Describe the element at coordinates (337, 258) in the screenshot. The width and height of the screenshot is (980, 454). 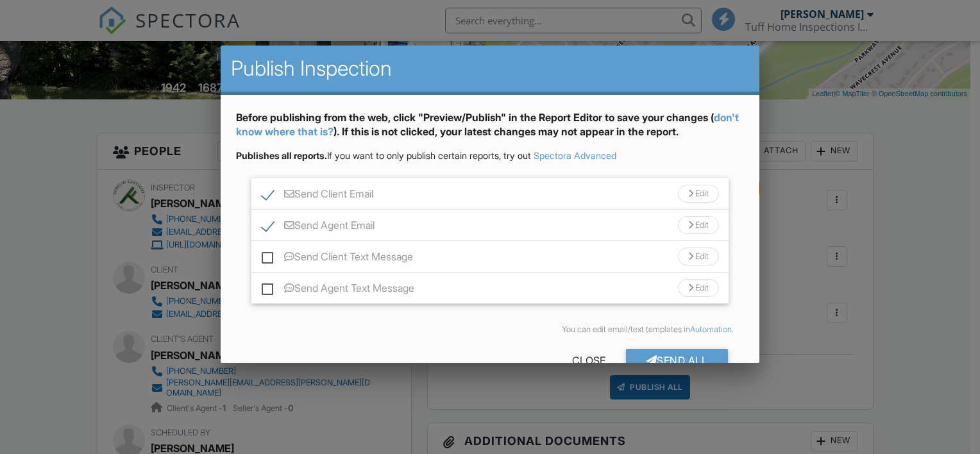
I see `label: Send Client Text Message` at that location.